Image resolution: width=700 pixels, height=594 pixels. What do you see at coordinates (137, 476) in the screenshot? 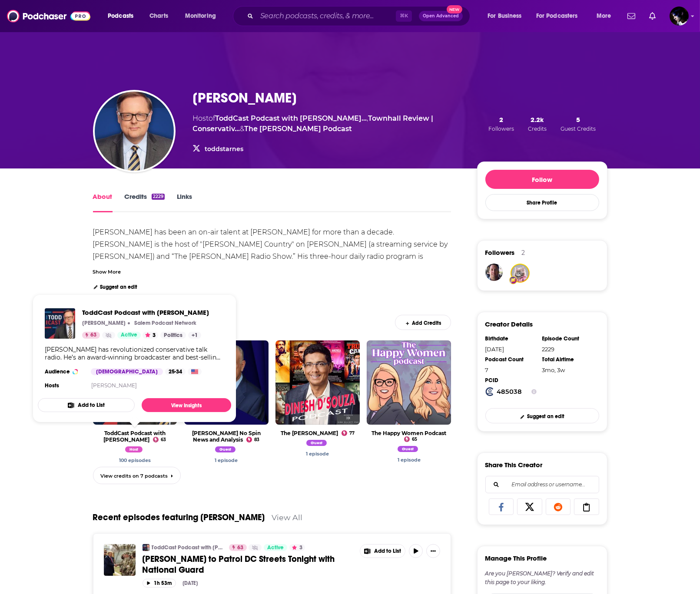
I see `a: View credits on 7 podcasts` at bounding box center [137, 476].